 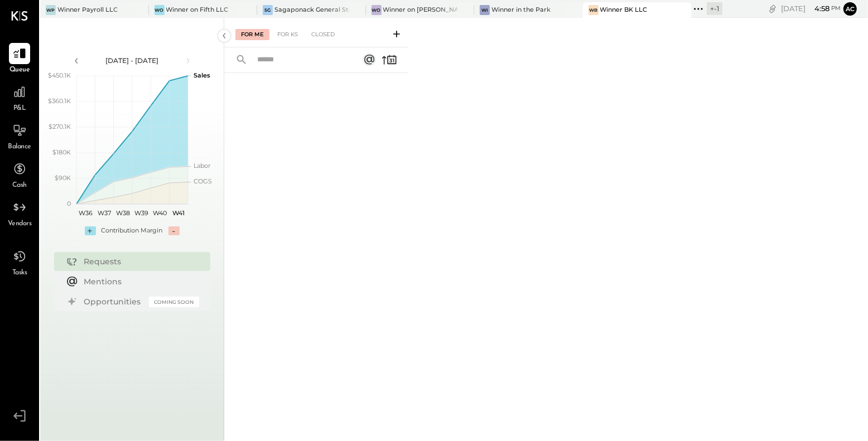 I want to click on text: $90K, so click(x=62, y=178).